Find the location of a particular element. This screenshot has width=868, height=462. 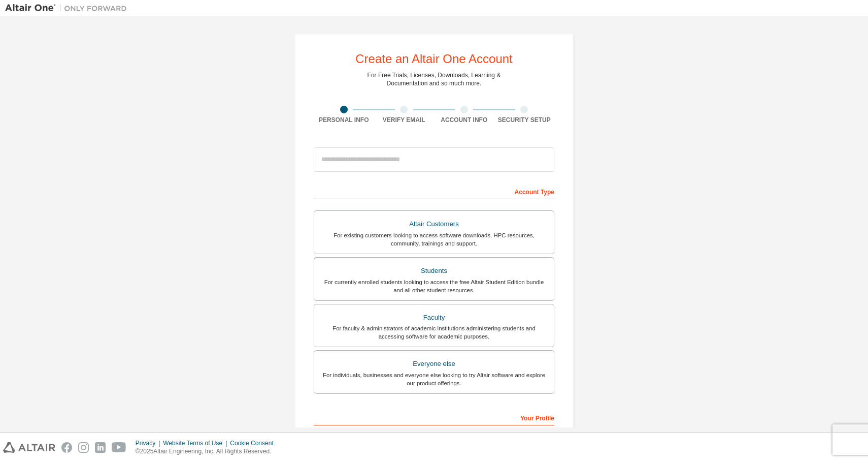

div: For existing customers looking to access software downloads, HPC resources, community, trainings ... is located at coordinates (434, 239).